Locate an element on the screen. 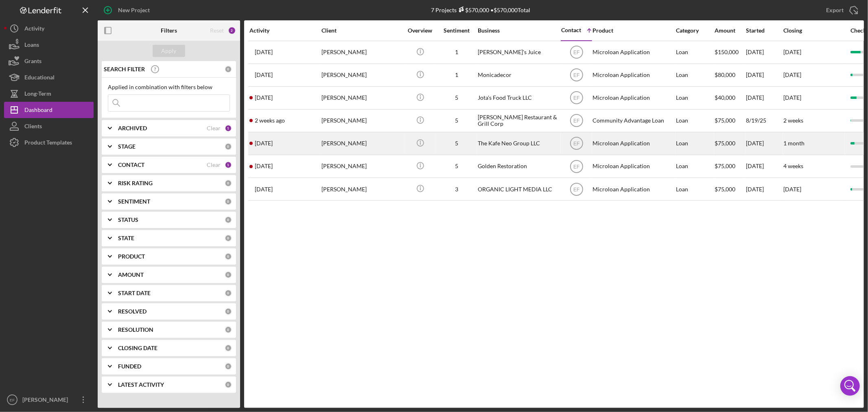  time: 2025-09-08 21:02 is located at coordinates (264, 143).